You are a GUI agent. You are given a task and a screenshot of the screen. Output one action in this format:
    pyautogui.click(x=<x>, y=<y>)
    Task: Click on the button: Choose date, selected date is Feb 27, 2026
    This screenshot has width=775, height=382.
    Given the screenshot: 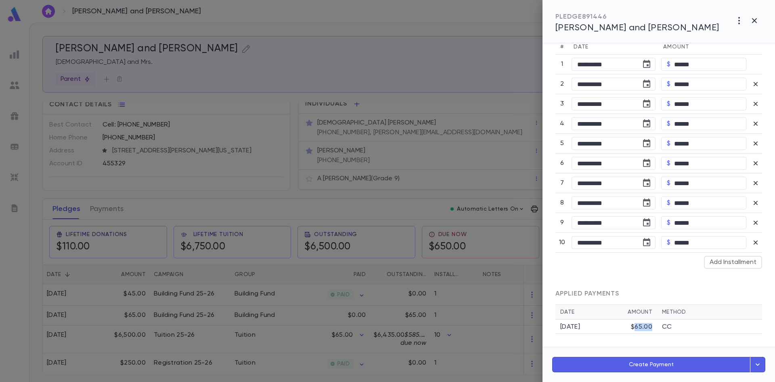 What is the action you would take?
    pyautogui.click(x=647, y=183)
    